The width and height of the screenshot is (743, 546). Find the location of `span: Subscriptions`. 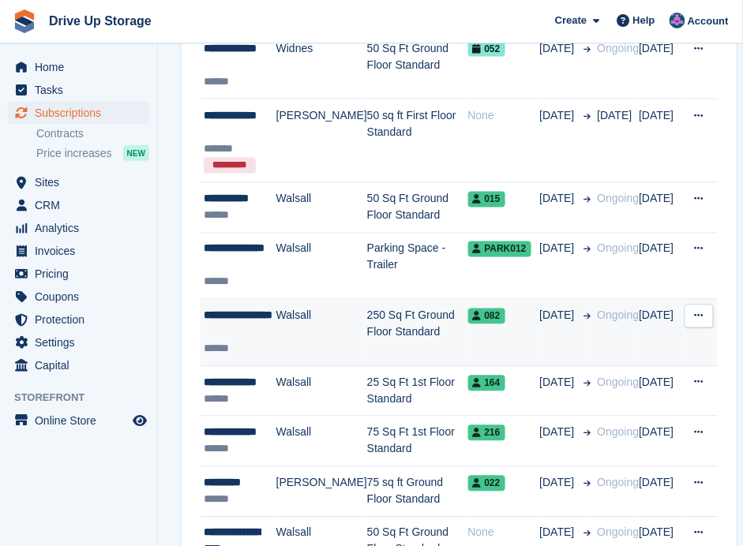

span: Subscriptions is located at coordinates (82, 113).